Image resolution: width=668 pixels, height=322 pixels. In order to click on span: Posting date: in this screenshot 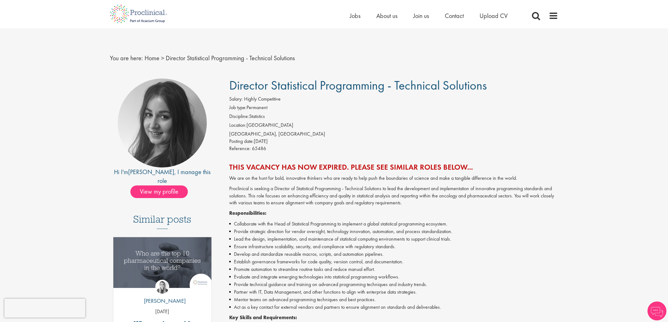, I will do `click(241, 141)`.